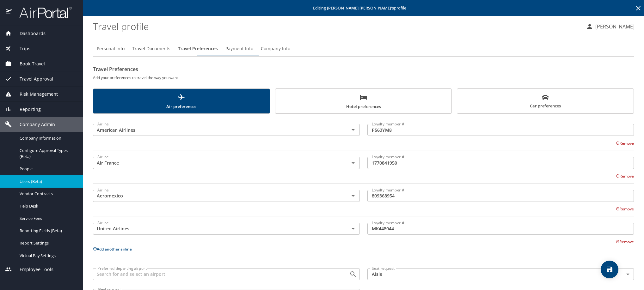  Describe the element at coordinates (47, 219) in the screenshot. I see `span: Service Fees` at that location.